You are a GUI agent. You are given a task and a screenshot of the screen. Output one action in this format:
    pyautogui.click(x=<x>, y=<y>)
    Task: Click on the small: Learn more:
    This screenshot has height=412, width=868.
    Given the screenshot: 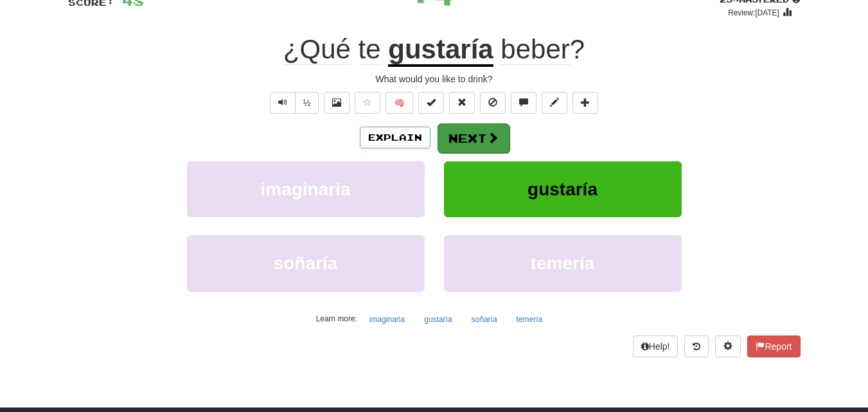 What is the action you would take?
    pyautogui.click(x=337, y=319)
    